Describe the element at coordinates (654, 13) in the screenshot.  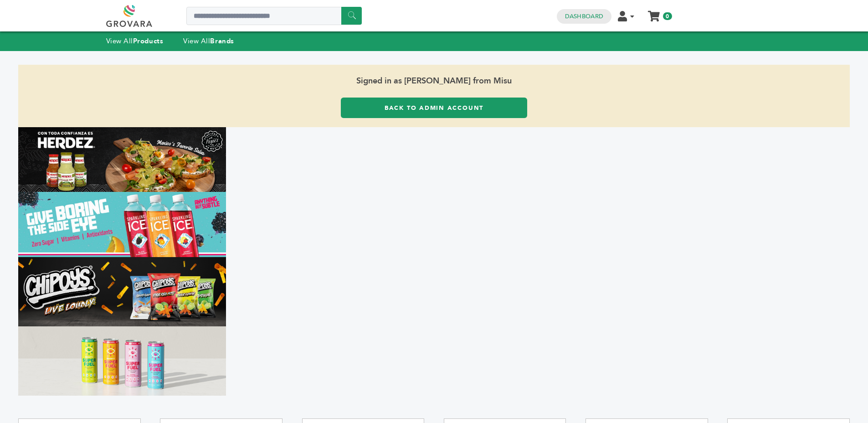
I see `a: My Cart` at that location.